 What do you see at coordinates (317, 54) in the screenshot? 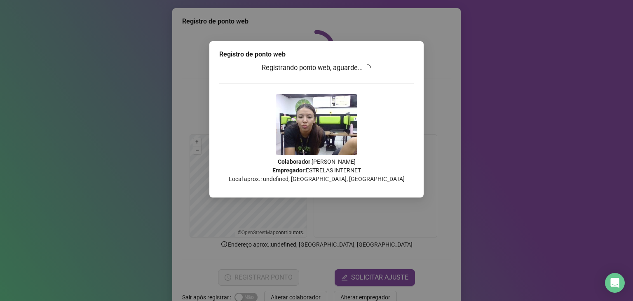
I see `div: Registro de ponto web` at bounding box center [317, 54].